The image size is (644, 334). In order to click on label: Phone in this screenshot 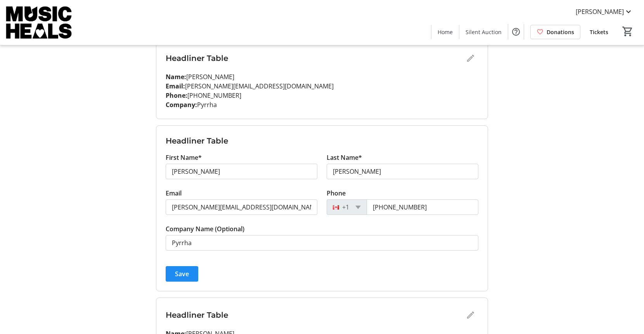, I will do `click(336, 193)`.